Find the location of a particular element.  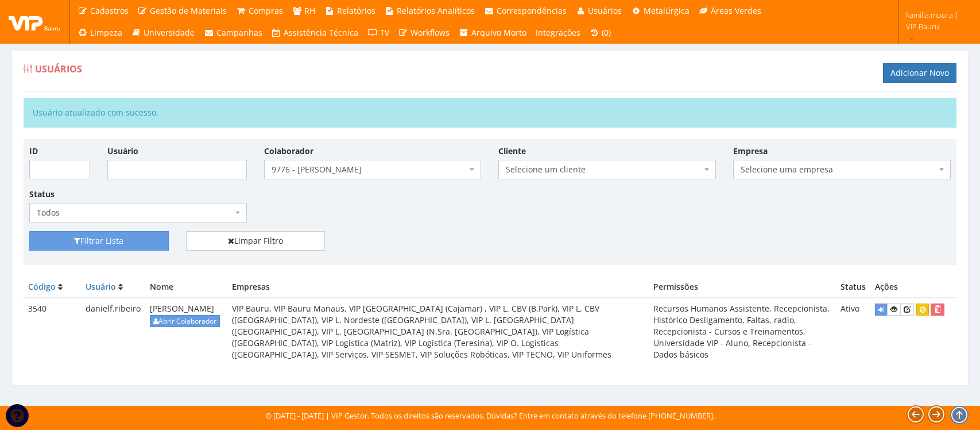

span: Metalúrgica is located at coordinates (667, 10).